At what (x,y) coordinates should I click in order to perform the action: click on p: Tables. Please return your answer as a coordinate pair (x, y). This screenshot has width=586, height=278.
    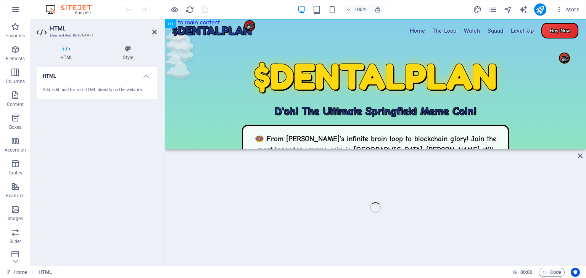
    Looking at the image, I should click on (15, 173).